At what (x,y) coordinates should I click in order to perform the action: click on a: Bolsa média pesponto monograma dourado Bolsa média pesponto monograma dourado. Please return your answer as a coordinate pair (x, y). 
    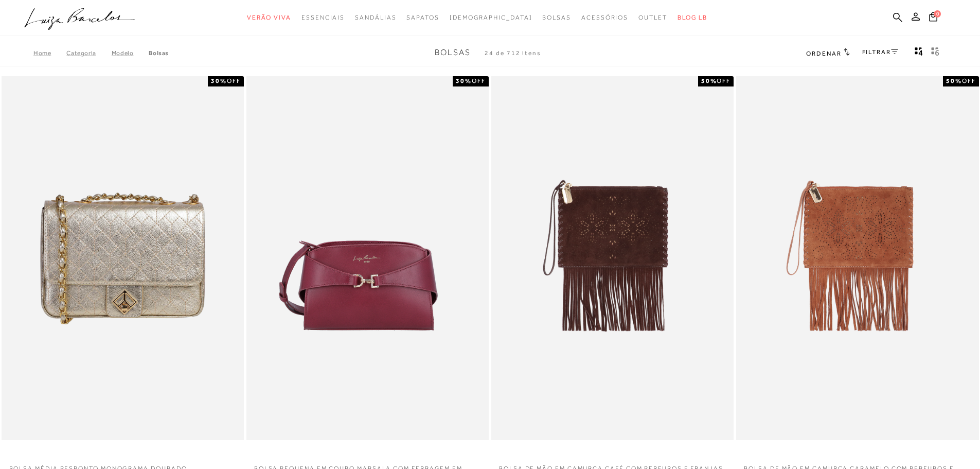
    Looking at the image, I should click on (122, 258).